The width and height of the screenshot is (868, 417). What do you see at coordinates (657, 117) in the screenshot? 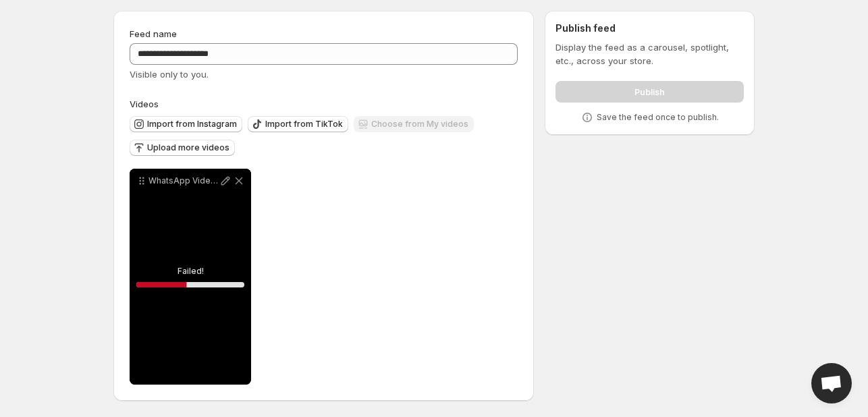
I see `p: Save the feed once to publish.` at bounding box center [657, 117].